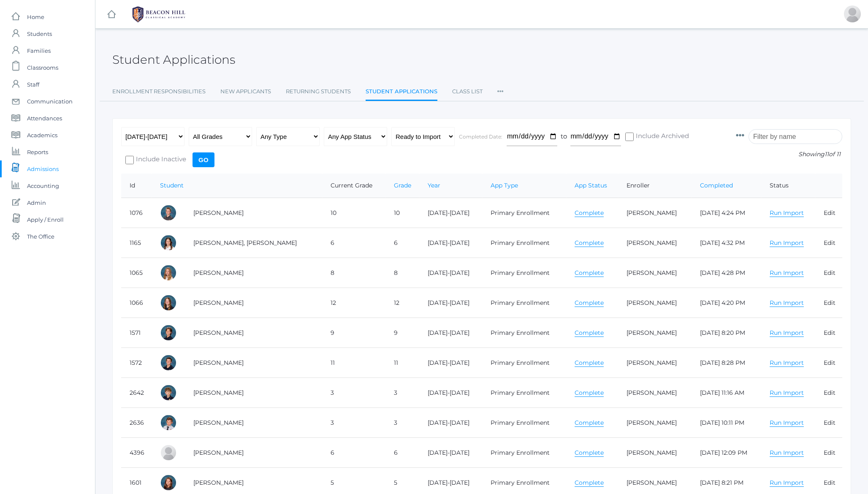 This screenshot has width=868, height=494. What do you see at coordinates (136, 423) in the screenshot?
I see `td: 2636` at bounding box center [136, 423].